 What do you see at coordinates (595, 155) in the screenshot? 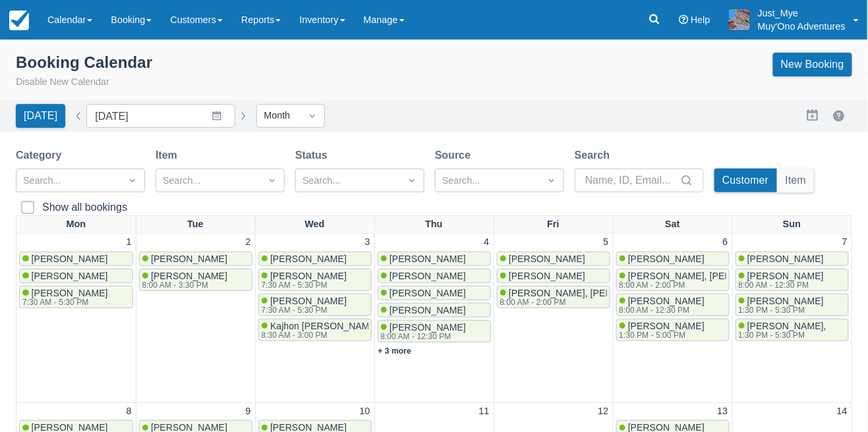
I see `label: Search` at bounding box center [595, 155].